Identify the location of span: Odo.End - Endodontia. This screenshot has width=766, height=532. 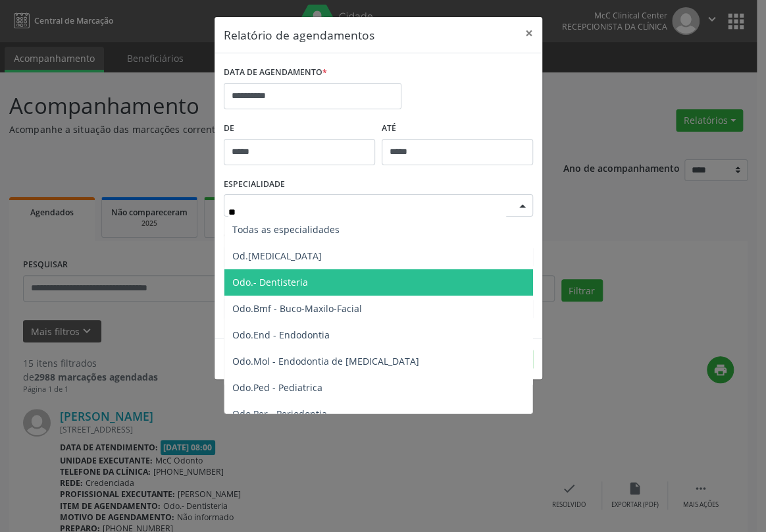
(281, 335).